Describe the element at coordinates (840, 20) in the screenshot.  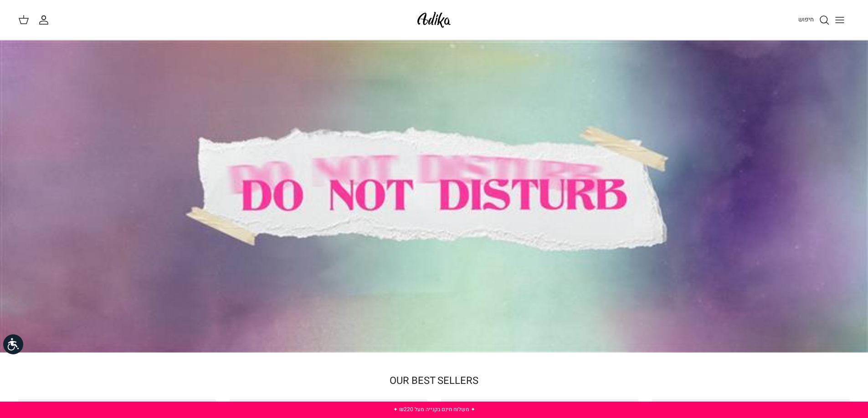
I see `button: Toggle menu` at that location.